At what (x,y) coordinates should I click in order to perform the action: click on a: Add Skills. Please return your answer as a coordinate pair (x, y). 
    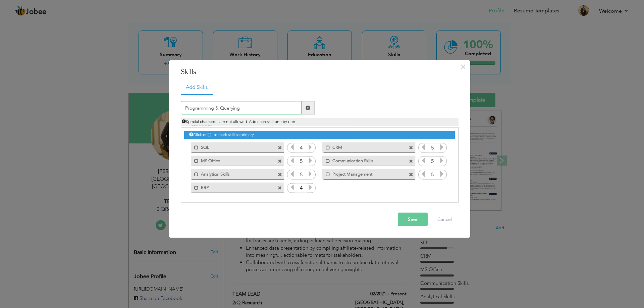
    Looking at the image, I should click on (197, 88).